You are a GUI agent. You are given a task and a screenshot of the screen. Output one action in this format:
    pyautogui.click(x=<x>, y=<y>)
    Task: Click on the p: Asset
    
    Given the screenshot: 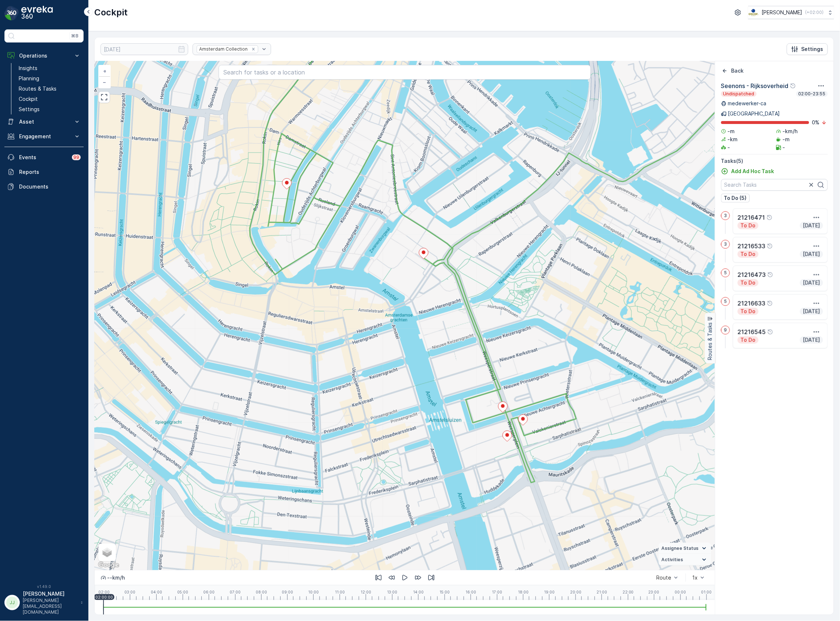 What is the action you would take?
    pyautogui.click(x=44, y=122)
    